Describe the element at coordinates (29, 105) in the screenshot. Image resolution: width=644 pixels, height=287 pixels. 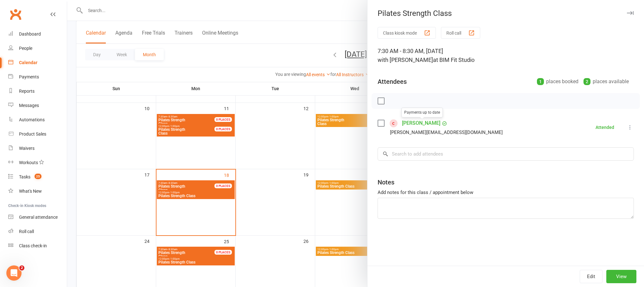
I see `div: Messages` at that location.